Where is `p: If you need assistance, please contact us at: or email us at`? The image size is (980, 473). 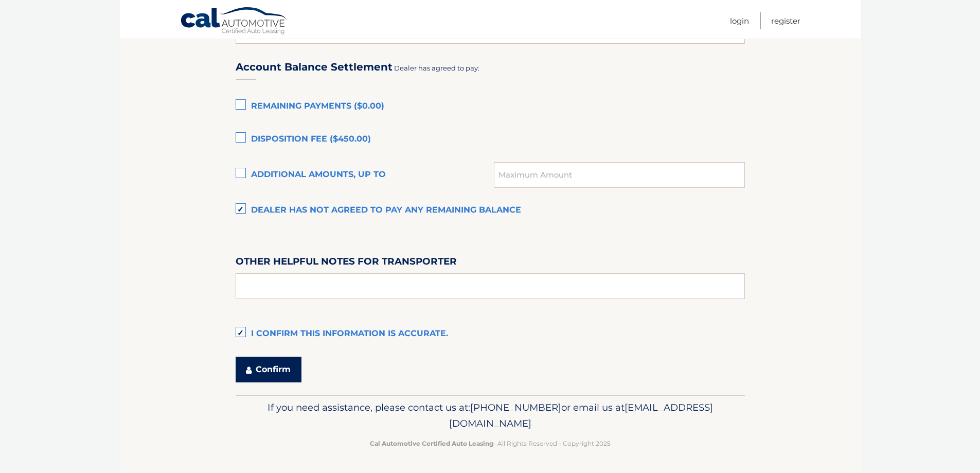 p: If you need assistance, please contact us at: or email us at is located at coordinates (490, 415).